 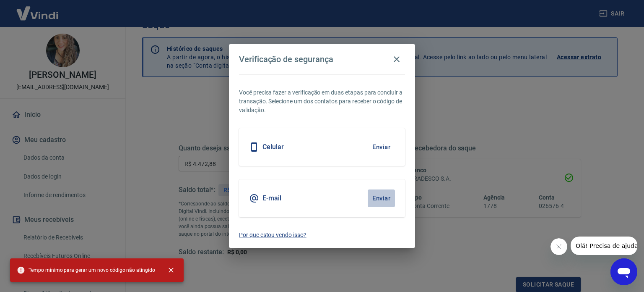 What do you see at coordinates (322, 235) in the screenshot?
I see `p: Por que estou vendo isso?` at bounding box center [322, 235].